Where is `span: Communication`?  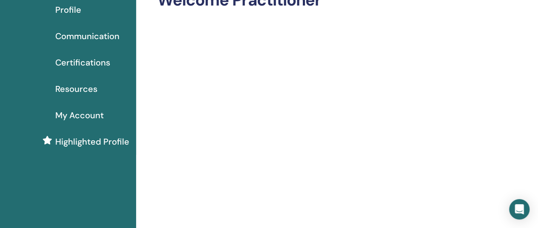 span: Communication is located at coordinates (87, 36).